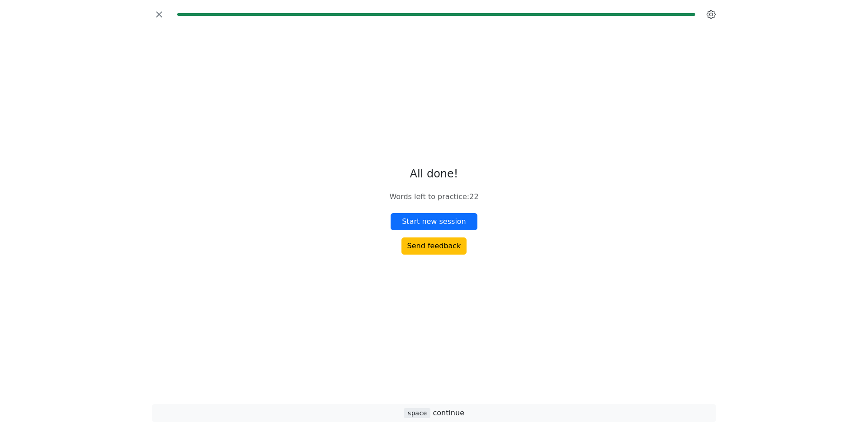 The image size is (868, 432). I want to click on h4: All done!, so click(434, 174).